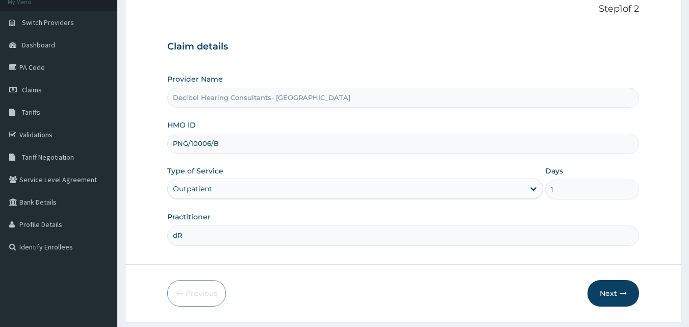 Image resolution: width=689 pixels, height=327 pixels. Describe the element at coordinates (31, 112) in the screenshot. I see `span: Tariffs` at that location.